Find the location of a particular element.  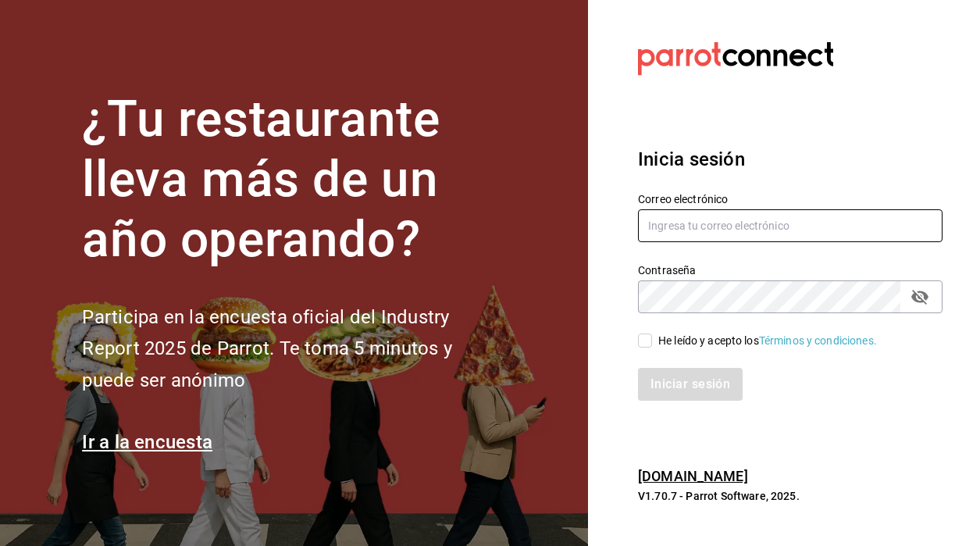

button: passwordField is located at coordinates (920, 297).